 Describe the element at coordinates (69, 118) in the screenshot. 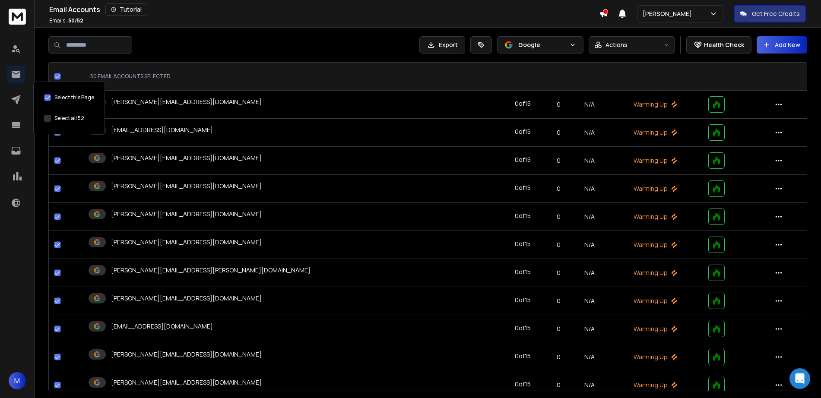

I see `label: Select all 52` at that location.